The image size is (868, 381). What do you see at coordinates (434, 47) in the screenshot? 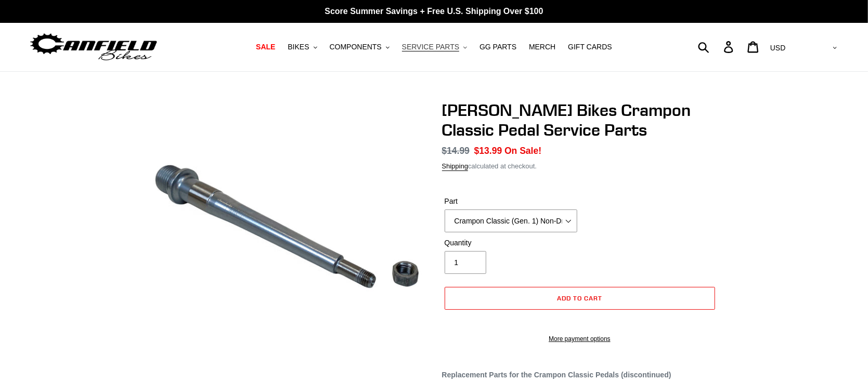
I see `button: SERVICE PARTS` at bounding box center [434, 47].